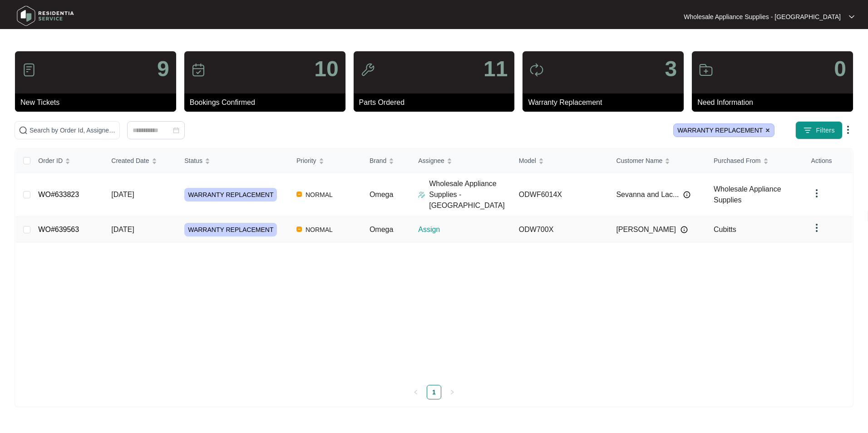 Image resolution: width=868 pixels, height=433 pixels. Describe the element at coordinates (268, 103) in the screenshot. I see `p: Bookings Confirmed` at that location.